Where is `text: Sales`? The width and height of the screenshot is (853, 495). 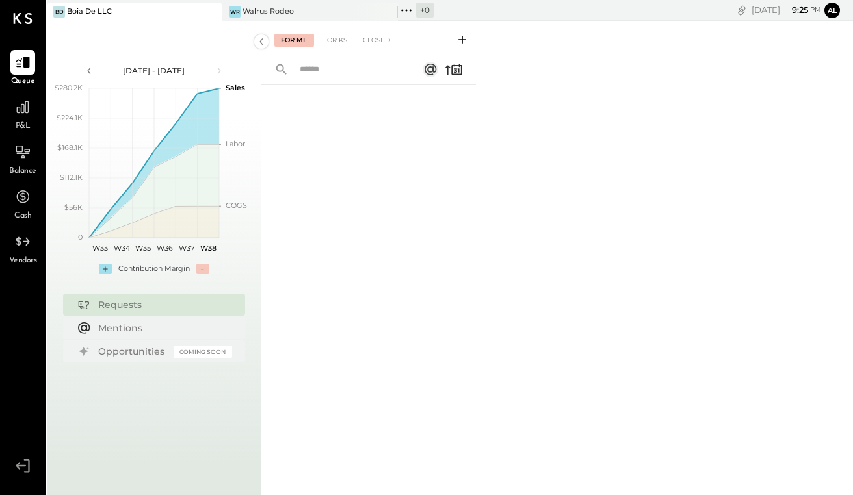 text: Sales is located at coordinates (235, 88).